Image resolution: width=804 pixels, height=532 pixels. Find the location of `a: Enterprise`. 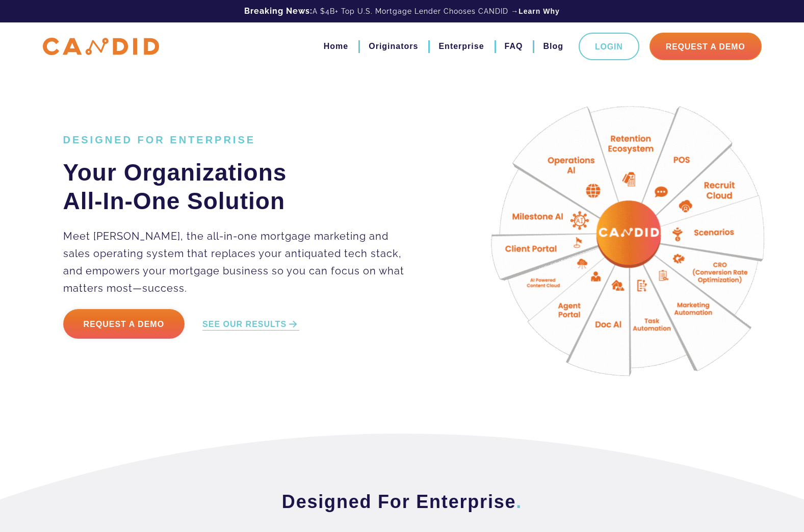

a: Enterprise is located at coordinates (461, 46).